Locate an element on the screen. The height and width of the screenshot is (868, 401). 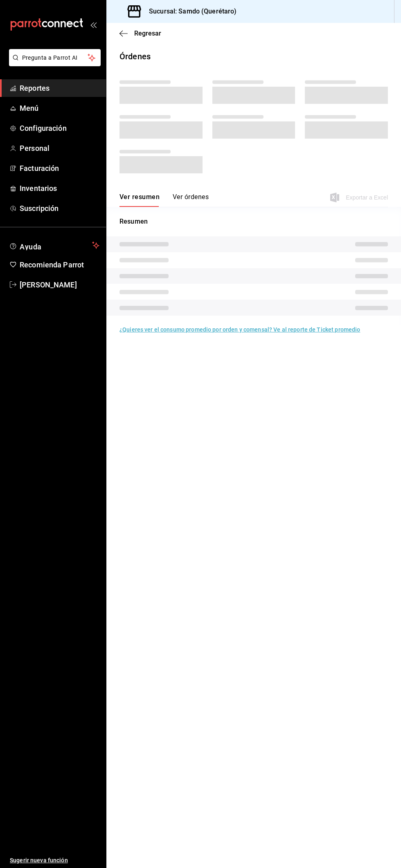
div: Órdenes is located at coordinates (135, 56).